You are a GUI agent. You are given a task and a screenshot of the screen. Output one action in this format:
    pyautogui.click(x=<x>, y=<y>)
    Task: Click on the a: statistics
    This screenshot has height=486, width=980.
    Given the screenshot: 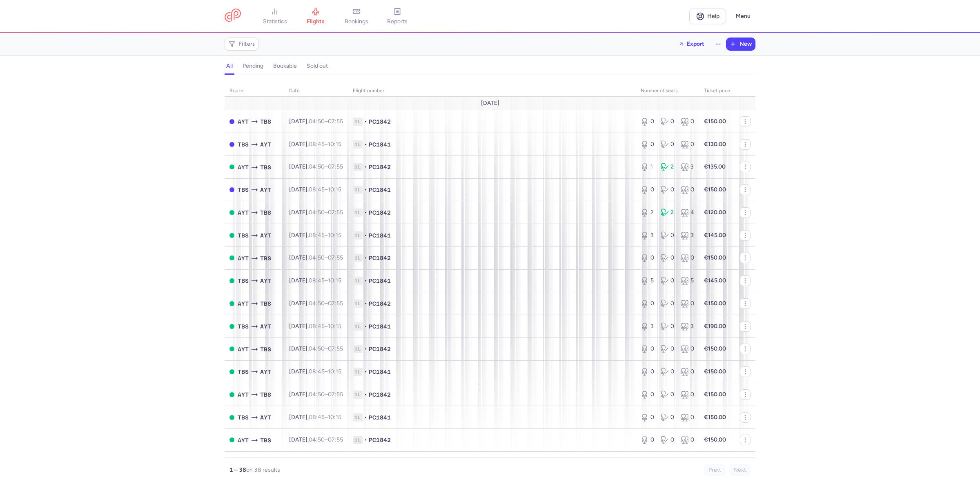 What is the action you would take?
    pyautogui.click(x=274, y=17)
    